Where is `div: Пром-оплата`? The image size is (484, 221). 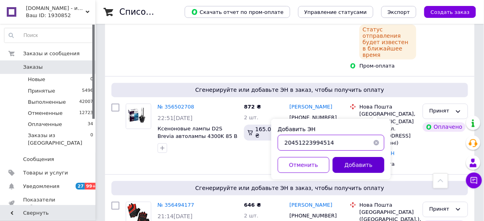 div: Пром-оплата is located at coordinates (388, 66).